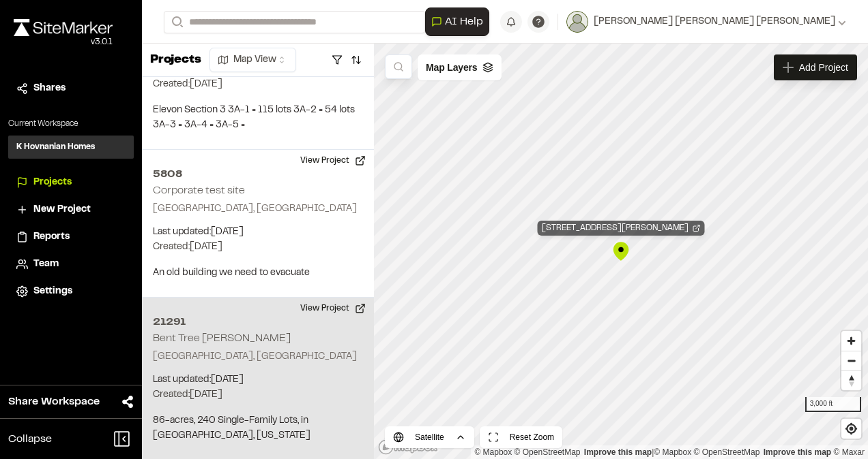 The height and width of the screenshot is (459, 868). I want to click on span: Reports, so click(51, 237).